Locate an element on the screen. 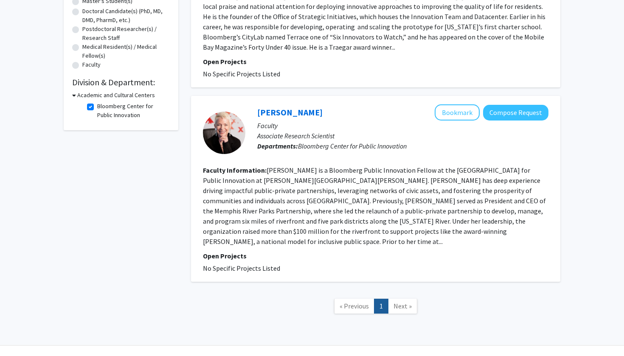  span: « Previous is located at coordinates (354, 306).